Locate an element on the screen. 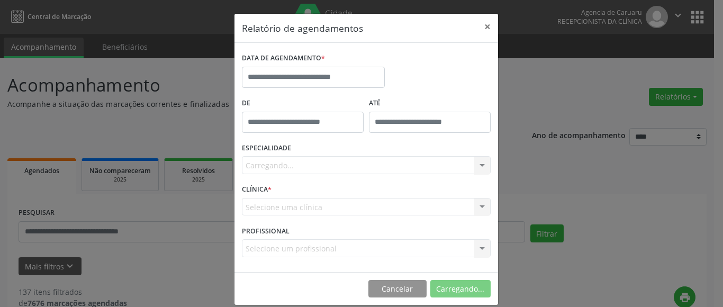 This screenshot has width=723, height=307. label: CLÍNICA is located at coordinates (257, 189).